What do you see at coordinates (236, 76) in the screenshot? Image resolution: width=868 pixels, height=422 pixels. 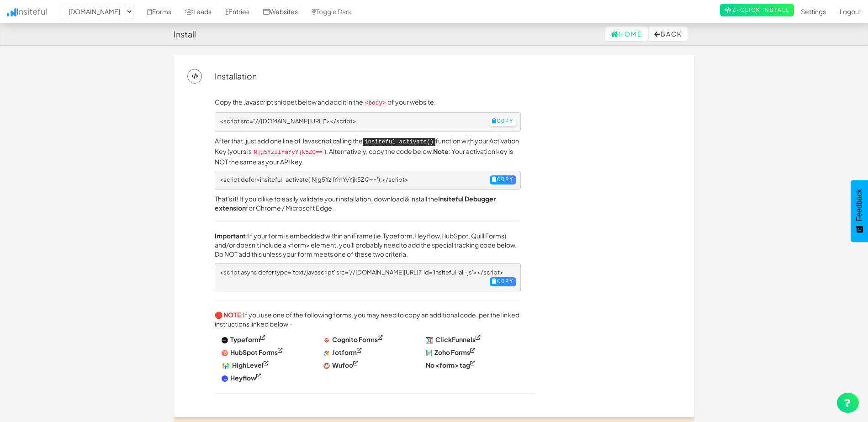 I see `h4: Installation` at bounding box center [236, 76].